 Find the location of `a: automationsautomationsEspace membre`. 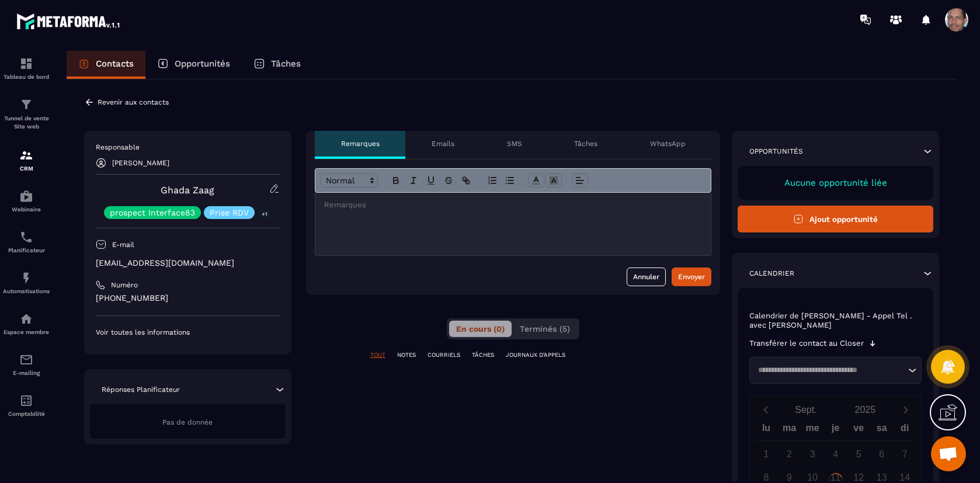

a: automationsautomationsEspace membre is located at coordinates (26, 324).